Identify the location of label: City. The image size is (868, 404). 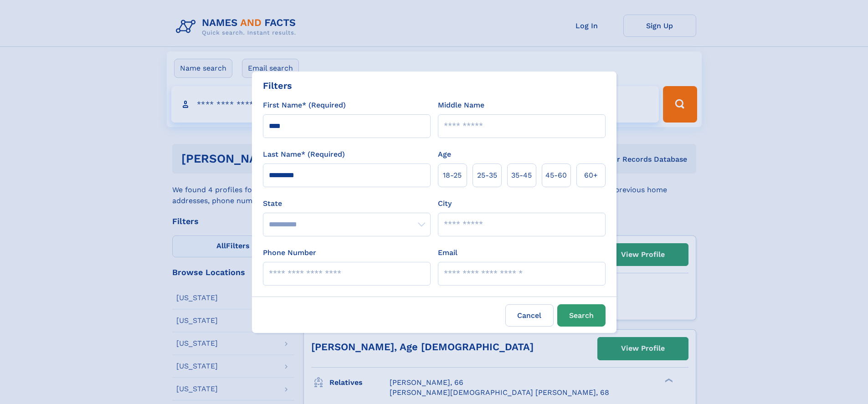
(445, 204).